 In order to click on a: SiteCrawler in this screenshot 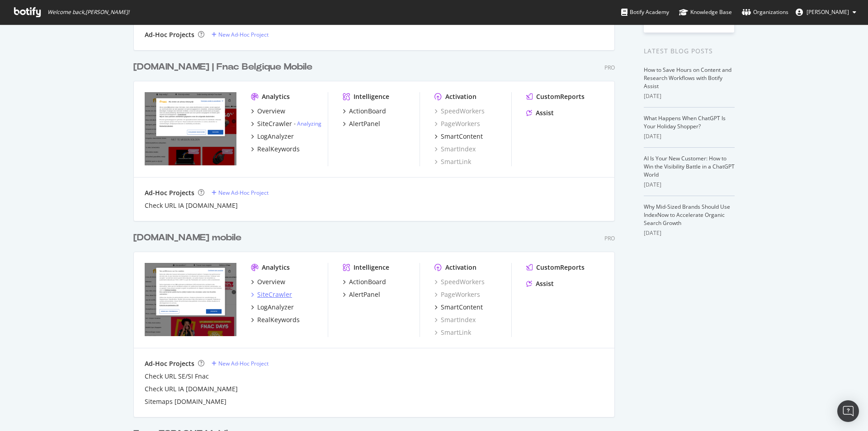, I will do `click(271, 294)`.